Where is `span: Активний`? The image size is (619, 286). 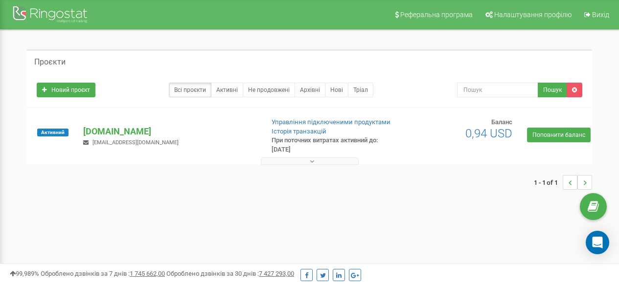 span: Активний is located at coordinates (53, 133).